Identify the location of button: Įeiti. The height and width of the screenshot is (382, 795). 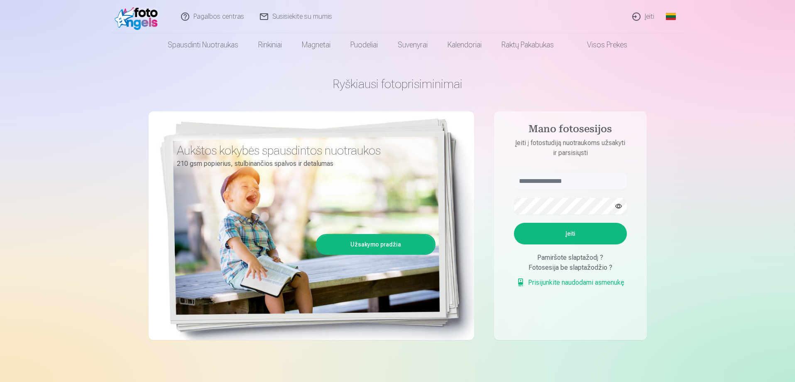
(571, 233).